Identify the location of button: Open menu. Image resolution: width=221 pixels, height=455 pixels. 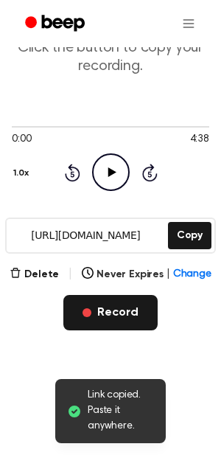
(189, 24).